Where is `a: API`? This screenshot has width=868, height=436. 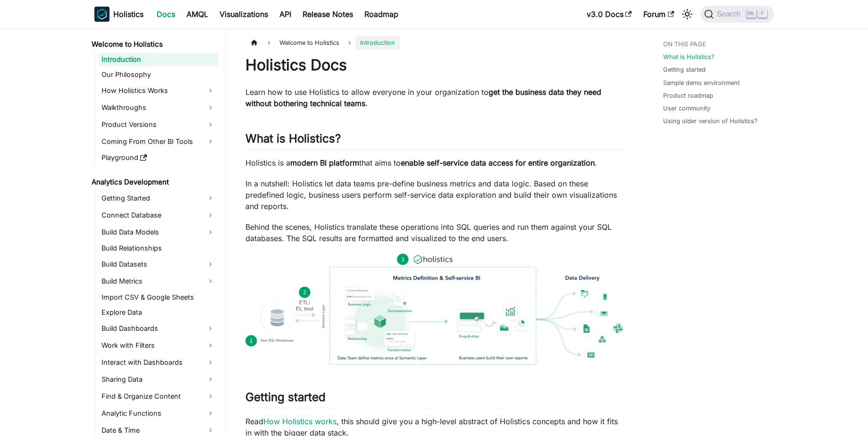 a: API is located at coordinates (285, 14).